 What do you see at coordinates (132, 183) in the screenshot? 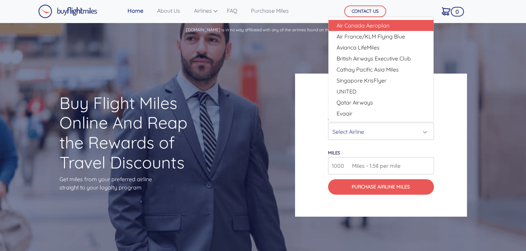
I see `p: Get miles from your preferred airline straight to your loyalty program` at bounding box center [132, 183].